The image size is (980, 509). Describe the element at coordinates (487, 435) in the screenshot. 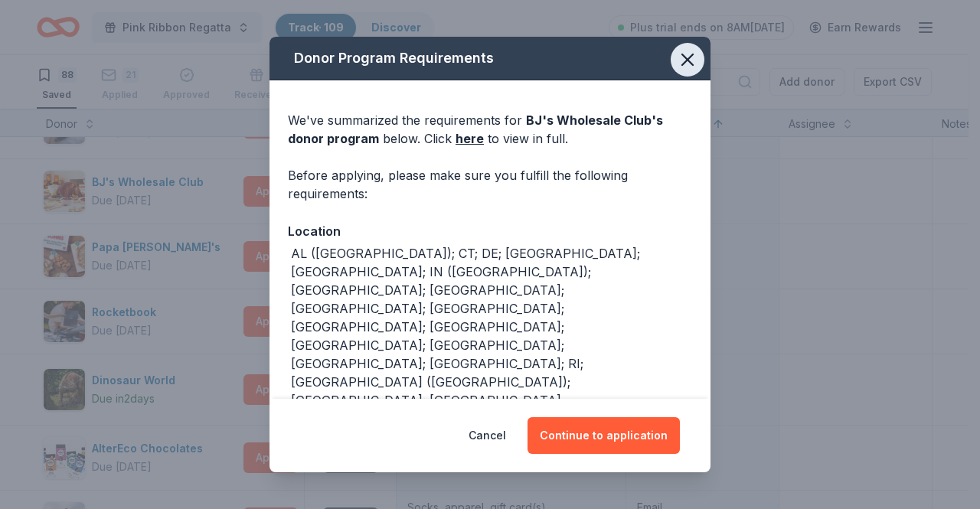

I see `button: Cancel` at that location.